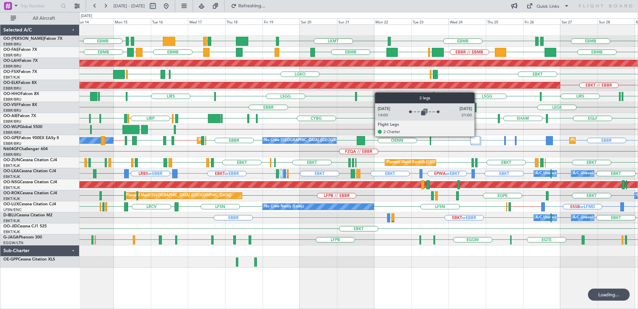 This screenshot has width=638, height=309. I want to click on div: Sat 27, so click(579, 21).